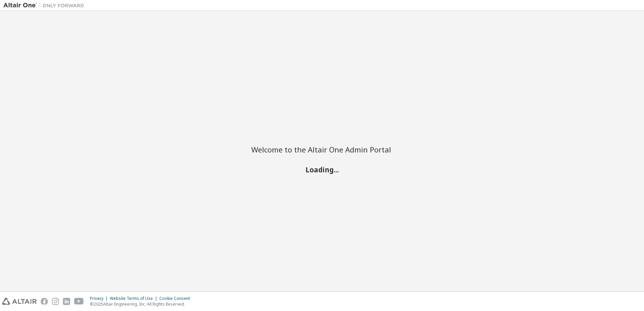  I want to click on img: Altair One, so click(45, 5).